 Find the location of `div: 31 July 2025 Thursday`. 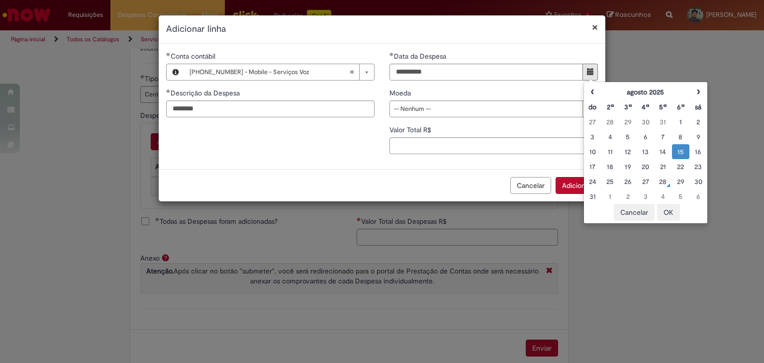

div: 31 July 2025 Thursday is located at coordinates (663, 122).